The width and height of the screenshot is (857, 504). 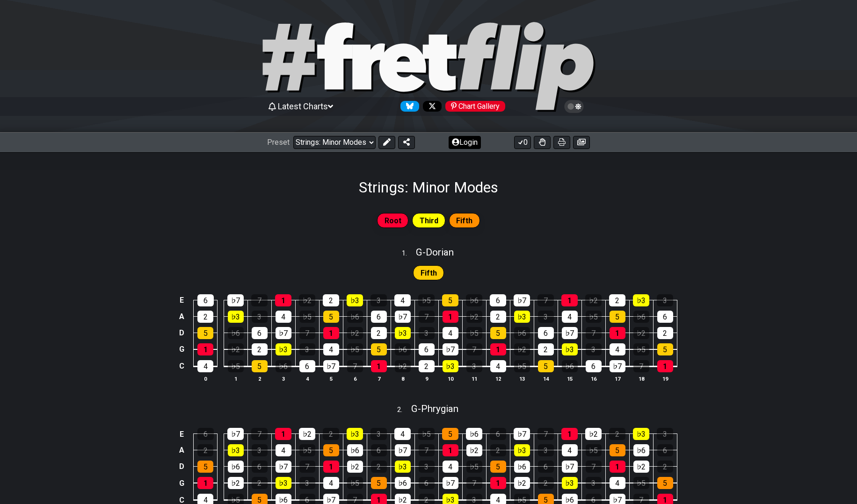 What do you see at coordinates (522, 379) in the screenshot?
I see `th: 13` at bounding box center [522, 379].